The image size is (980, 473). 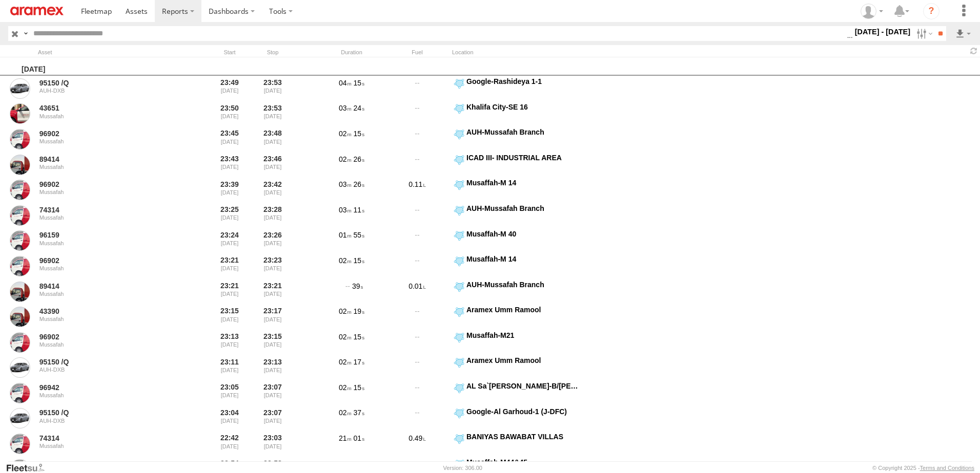 I want to click on div: Version: 306.00, so click(x=463, y=468).